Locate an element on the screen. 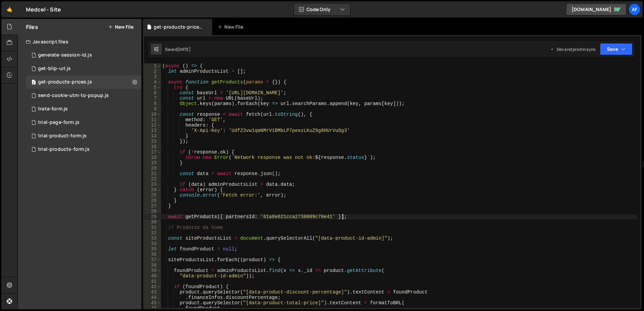 The height and width of the screenshot is (311, 644). div: 22 is located at coordinates (152, 179).